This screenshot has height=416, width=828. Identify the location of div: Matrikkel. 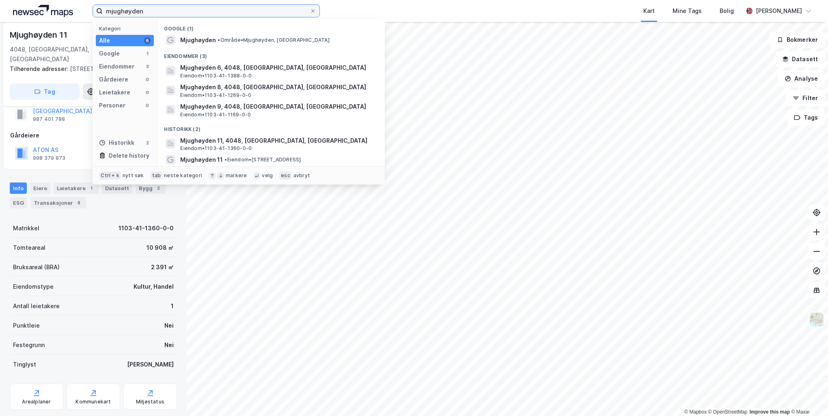
(26, 229).